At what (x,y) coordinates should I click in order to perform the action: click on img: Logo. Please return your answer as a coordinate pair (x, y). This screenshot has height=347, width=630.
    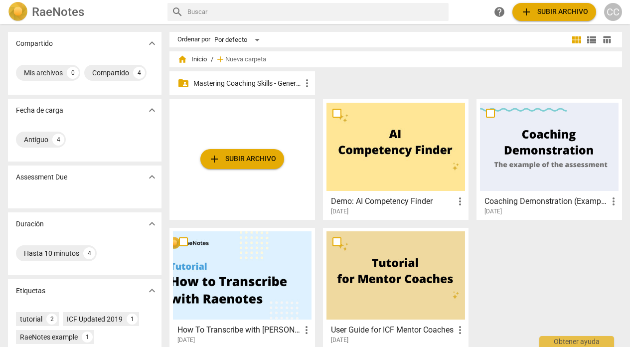
    Looking at the image, I should click on (18, 12).